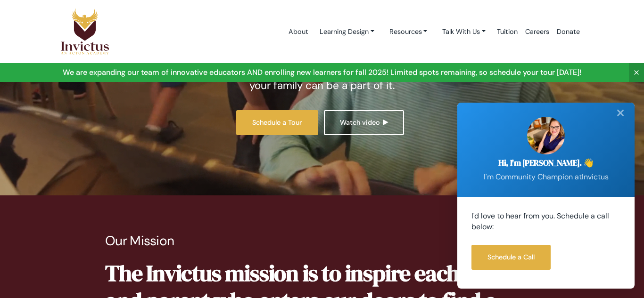  I want to click on a: Resources, so click(408, 32).